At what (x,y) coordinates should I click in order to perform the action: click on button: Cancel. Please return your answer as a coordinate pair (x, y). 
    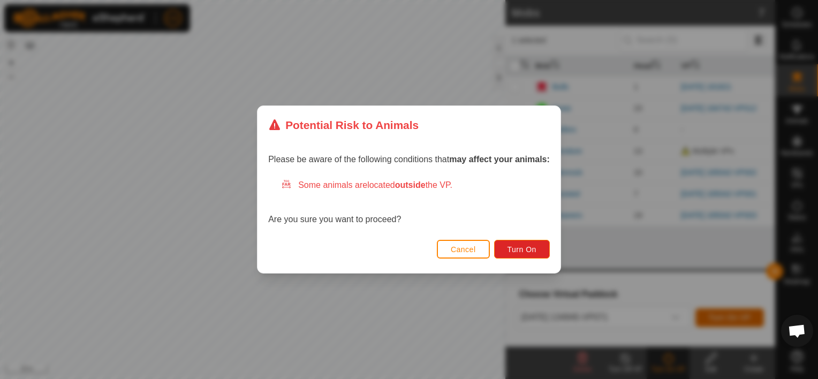
    Looking at the image, I should click on (463, 249).